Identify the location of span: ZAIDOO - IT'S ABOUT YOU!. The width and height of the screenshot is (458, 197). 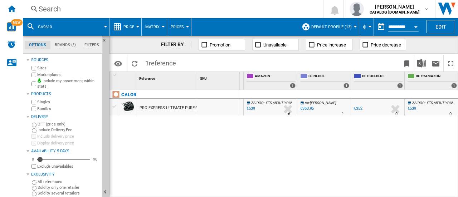
(272, 103).